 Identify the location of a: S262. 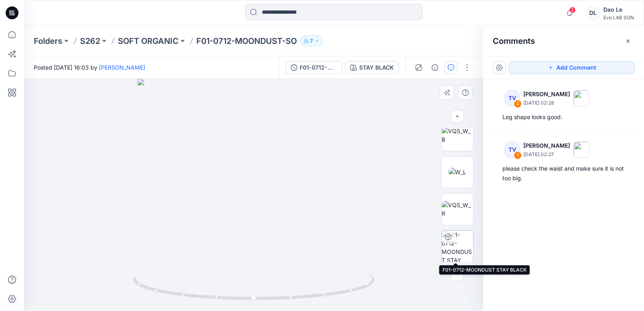
(90, 41).